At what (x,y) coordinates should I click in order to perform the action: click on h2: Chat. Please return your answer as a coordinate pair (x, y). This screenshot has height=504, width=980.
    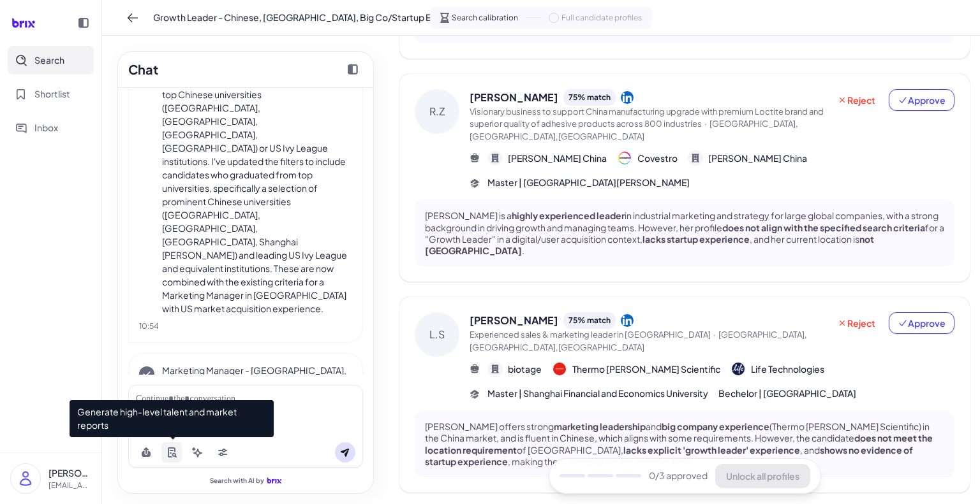
    Looking at the image, I should click on (142, 69).